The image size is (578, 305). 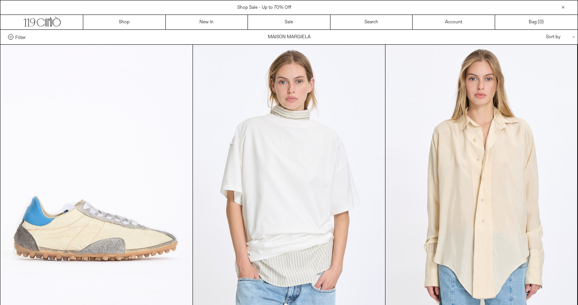 What do you see at coordinates (372, 22) in the screenshot?
I see `a: Search` at bounding box center [372, 22].